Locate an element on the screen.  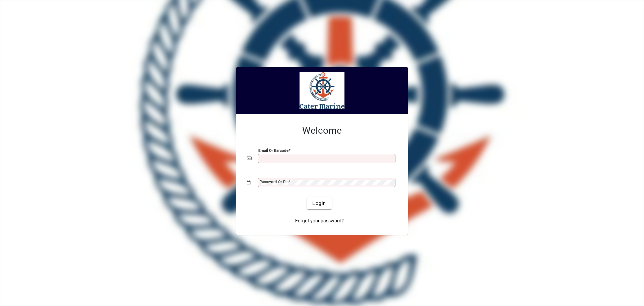
mat-label: Email or Barcode is located at coordinates (273, 150).